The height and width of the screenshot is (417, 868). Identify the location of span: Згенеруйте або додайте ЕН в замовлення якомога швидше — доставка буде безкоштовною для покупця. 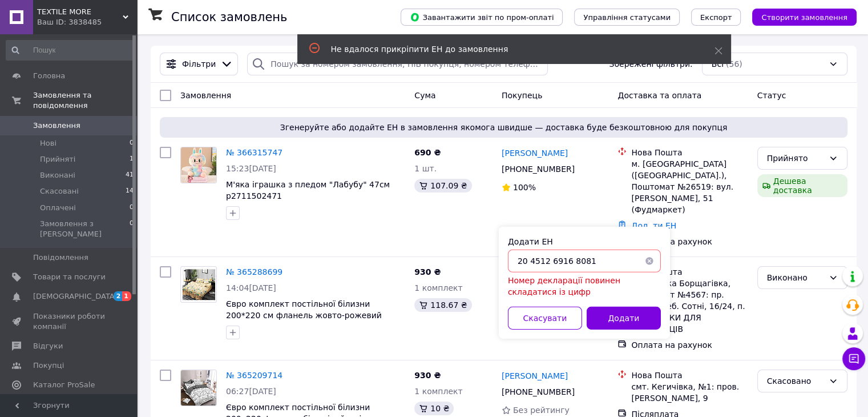
(504, 127).